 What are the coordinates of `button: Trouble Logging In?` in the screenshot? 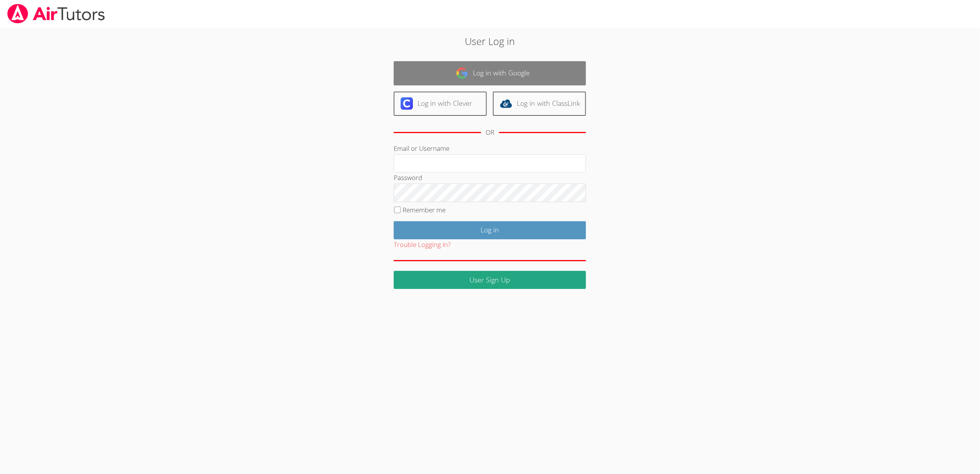 It's located at (422, 245).